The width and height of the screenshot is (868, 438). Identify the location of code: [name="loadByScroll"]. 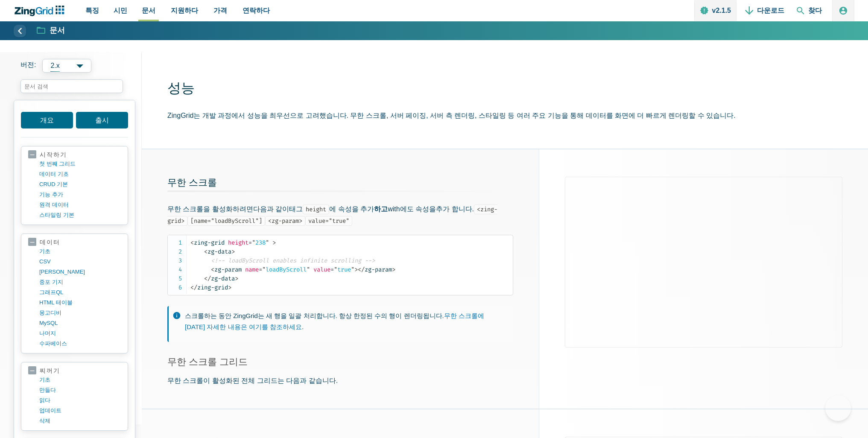
(226, 221).